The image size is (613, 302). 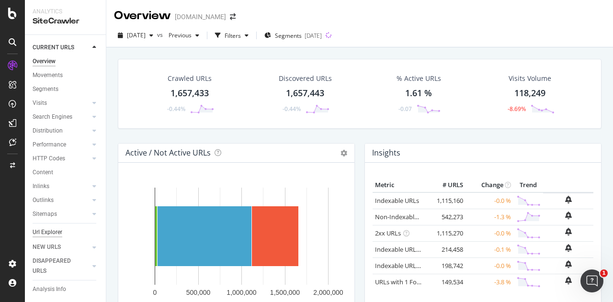 I want to click on a: Movements, so click(x=66, y=75).